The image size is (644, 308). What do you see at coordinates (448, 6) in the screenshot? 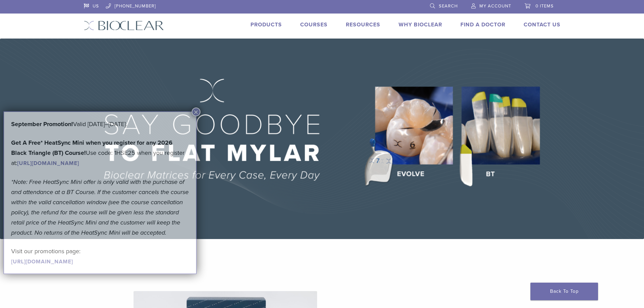
I see `span: Search` at bounding box center [448, 6].